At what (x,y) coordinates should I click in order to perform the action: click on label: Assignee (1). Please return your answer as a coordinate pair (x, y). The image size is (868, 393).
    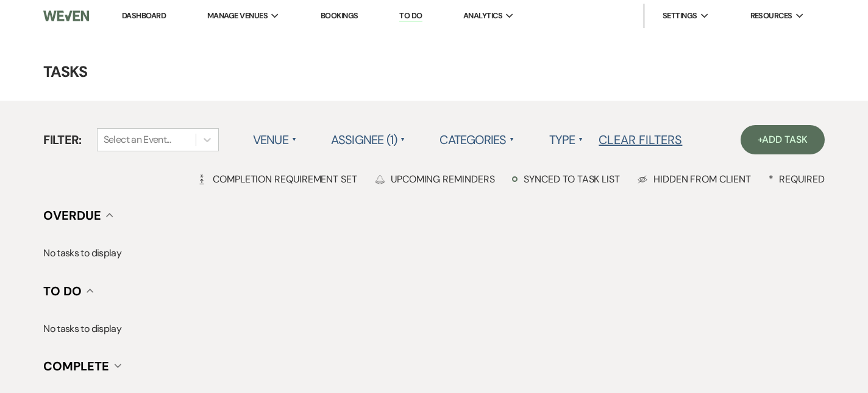
    Looking at the image, I should click on (368, 140).